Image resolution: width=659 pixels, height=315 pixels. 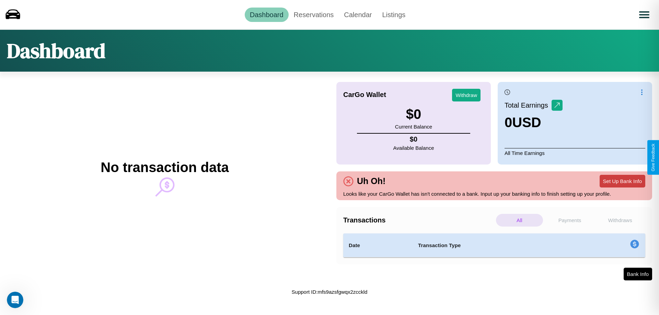 What do you see at coordinates (494, 194) in the screenshot?
I see `p: Looks like your CarGo Wallet has isn't connected to a bank. Input up your banking info to finish ...` at bounding box center [494, 194].